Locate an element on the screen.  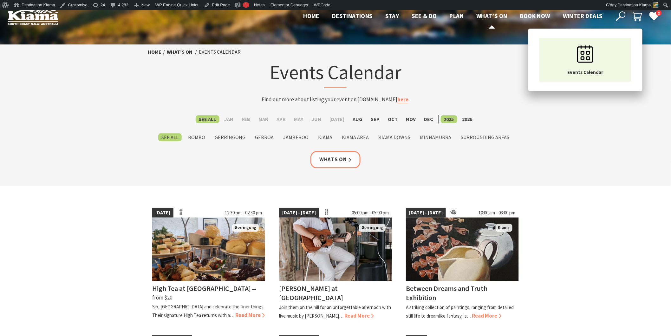
a: 2 is located at coordinates (654, 16).